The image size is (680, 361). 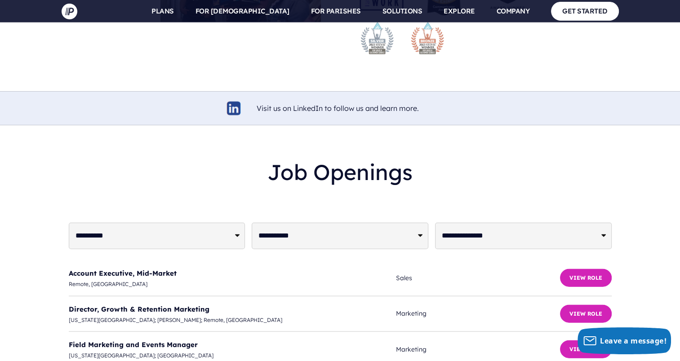 What do you see at coordinates (377, 38) in the screenshot?
I see `img: stevie-silver` at bounding box center [377, 38].